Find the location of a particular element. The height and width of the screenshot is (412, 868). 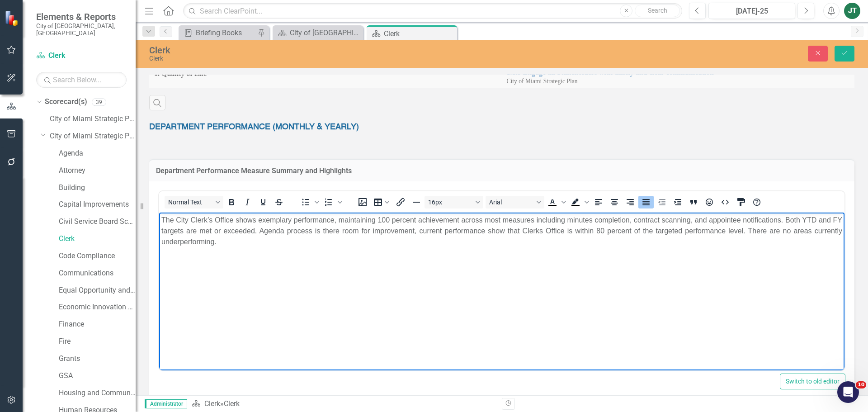

button: Table is located at coordinates (382, 202).